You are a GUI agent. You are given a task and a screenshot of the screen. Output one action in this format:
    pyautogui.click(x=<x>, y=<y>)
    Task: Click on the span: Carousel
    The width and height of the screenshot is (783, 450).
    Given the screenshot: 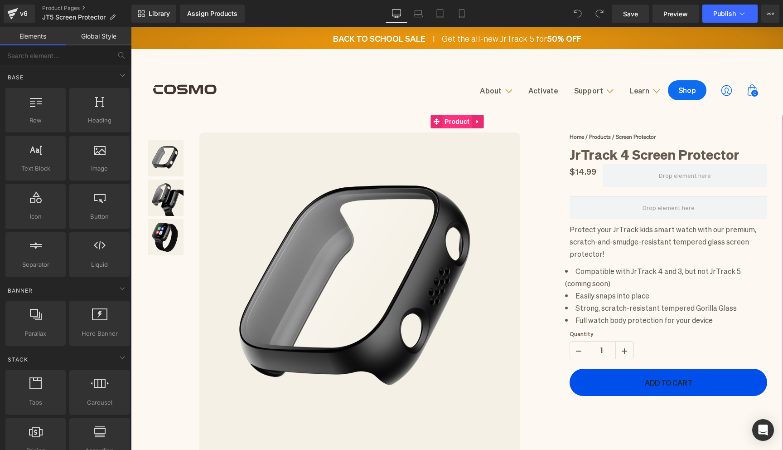 What is the action you would take?
    pyautogui.click(x=99, y=402)
    